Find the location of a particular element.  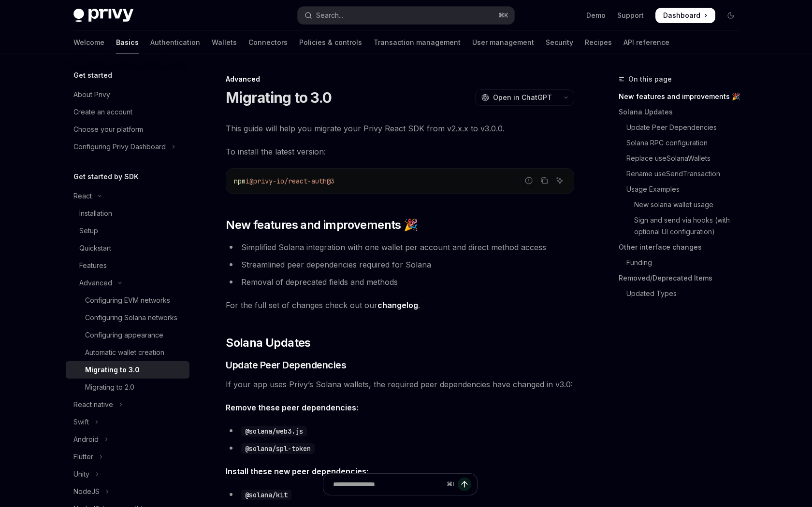

a: Policies & controls is located at coordinates (330, 43).